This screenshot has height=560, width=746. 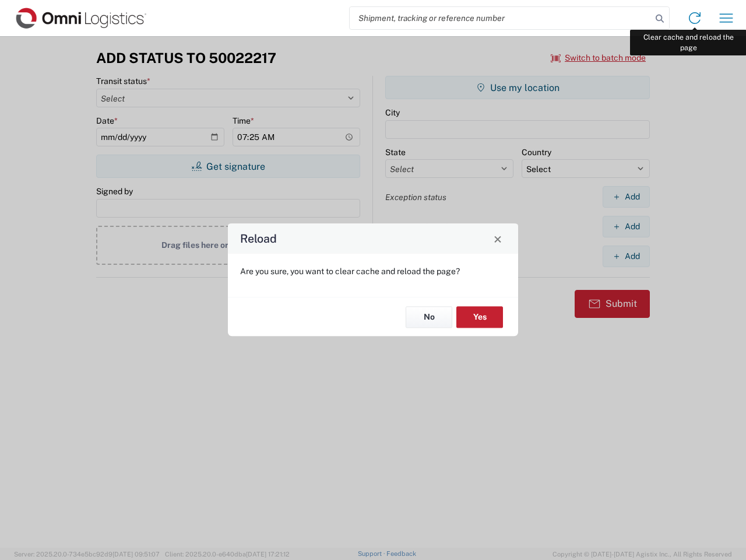 I want to click on input: Shipment, tracking or reference number, so click(x=501, y=18).